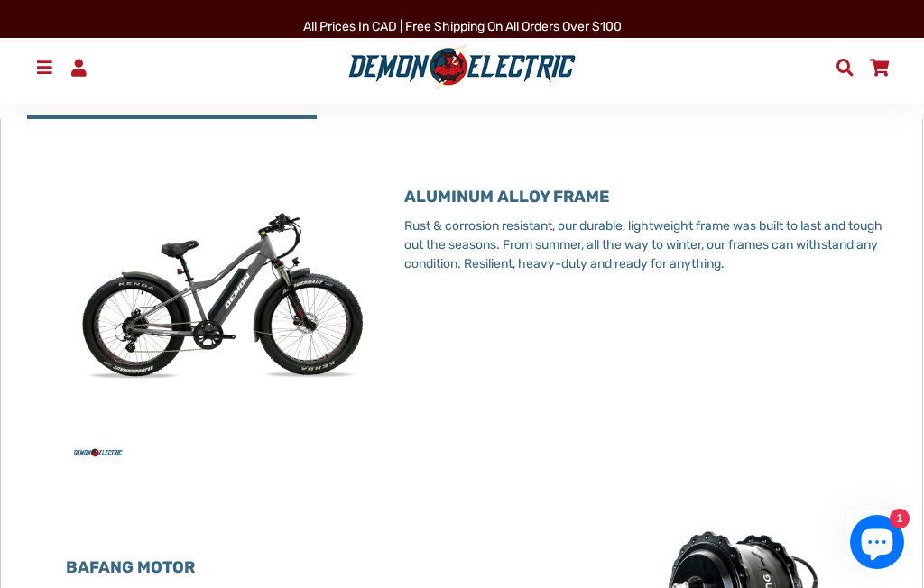 This screenshot has height=588, width=924. What do you see at coordinates (462, 68) in the screenshot?
I see `img: Demon Electric logo` at bounding box center [462, 68].